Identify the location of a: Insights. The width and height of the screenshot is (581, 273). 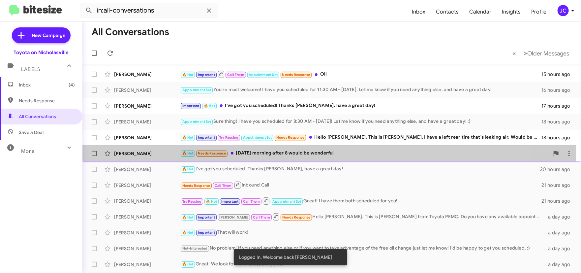
(512, 12).